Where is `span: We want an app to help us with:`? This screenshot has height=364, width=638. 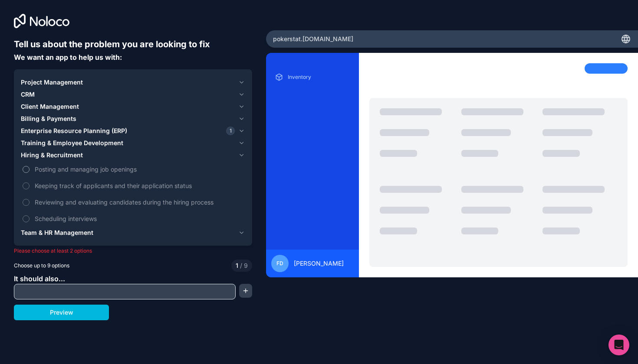
span: We want an app to help us with: is located at coordinates (68, 57).